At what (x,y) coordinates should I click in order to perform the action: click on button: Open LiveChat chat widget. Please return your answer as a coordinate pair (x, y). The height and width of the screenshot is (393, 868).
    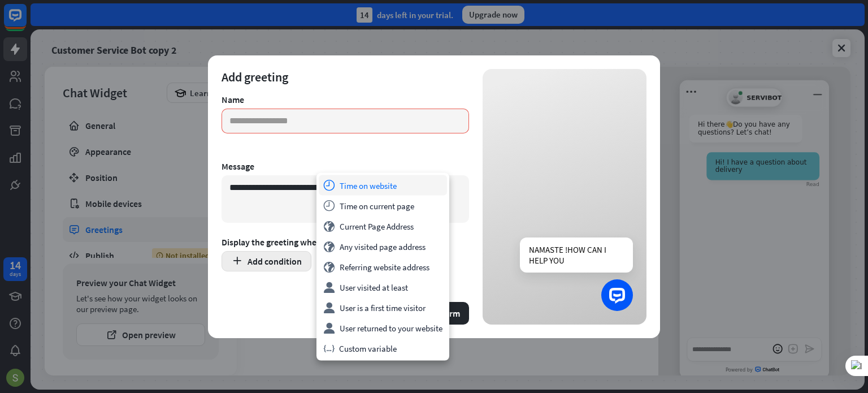
    Looking at the image, I should click on (26, 21).